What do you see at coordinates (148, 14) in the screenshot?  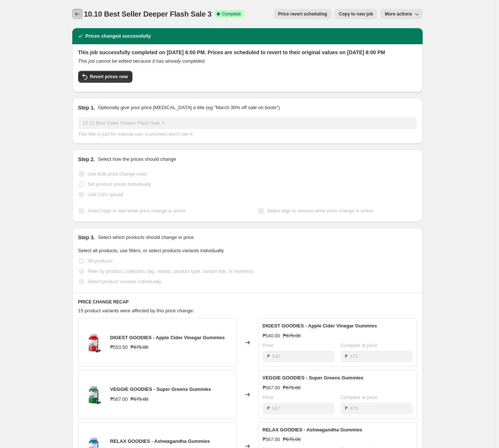 I see `span: 10.10 Best Seller Deeper Flash Sale 3` at bounding box center [148, 14].